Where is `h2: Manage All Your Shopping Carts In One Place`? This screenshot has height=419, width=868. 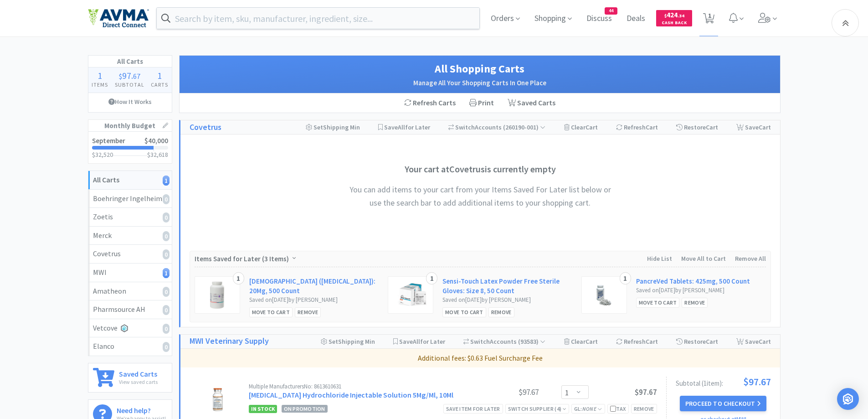
h2: Manage All Your Shopping Carts In One Place is located at coordinates (480, 83).